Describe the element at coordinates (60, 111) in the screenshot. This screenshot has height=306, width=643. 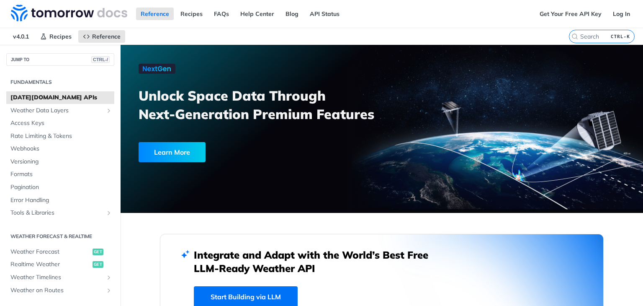
I see `a: Weather Data LayersShow subpages for Weather Data Layers` at that location.